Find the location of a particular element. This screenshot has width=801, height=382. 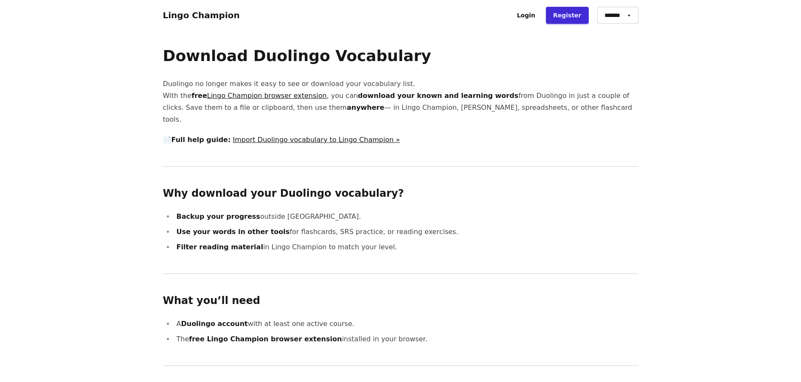

strong: free Lingo Champion browser extension is located at coordinates (265, 339).